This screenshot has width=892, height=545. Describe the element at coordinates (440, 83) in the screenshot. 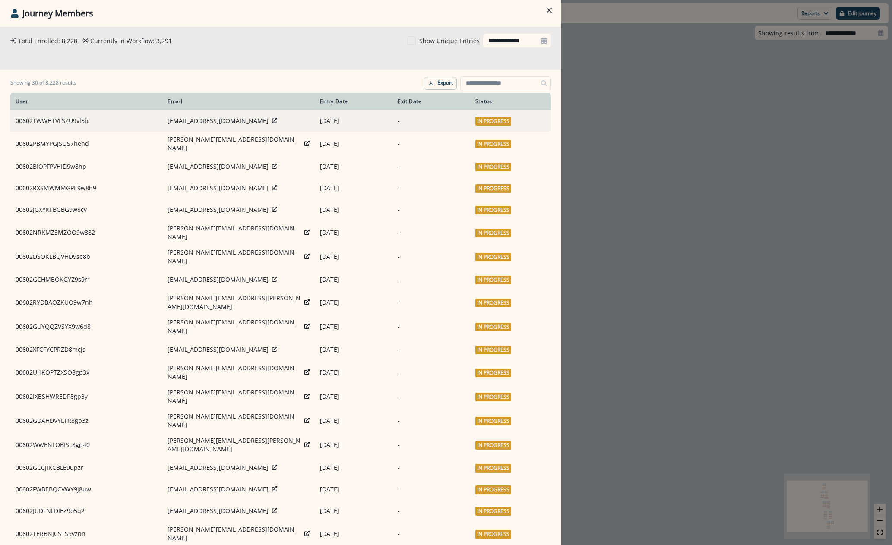

I see `button: Export` at that location.